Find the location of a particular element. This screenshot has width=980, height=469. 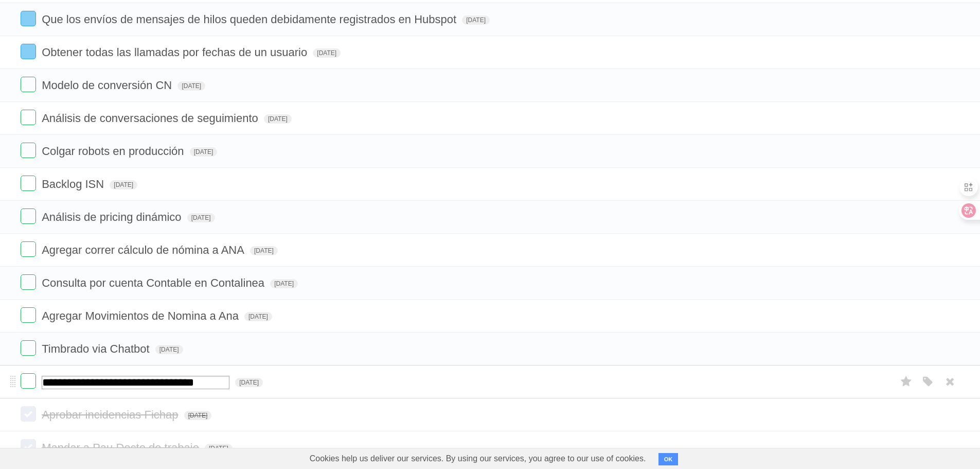

span: Obtener todas las llamadas por fechas de un usuario is located at coordinates (176, 52).